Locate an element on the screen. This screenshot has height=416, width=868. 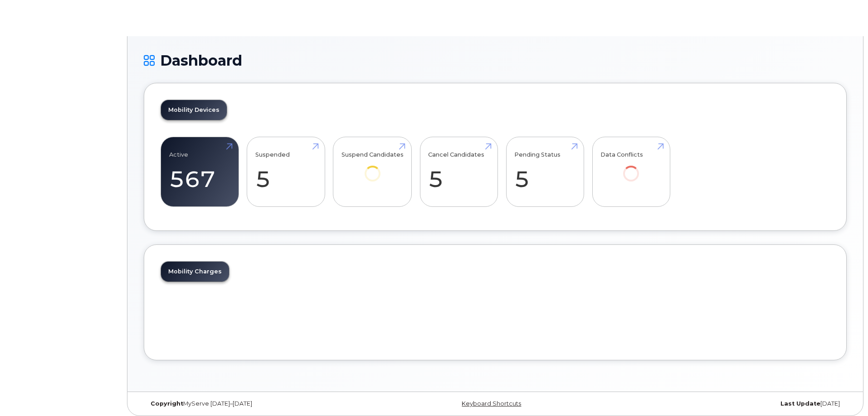
a: Pending Status 5 is located at coordinates (544, 172).